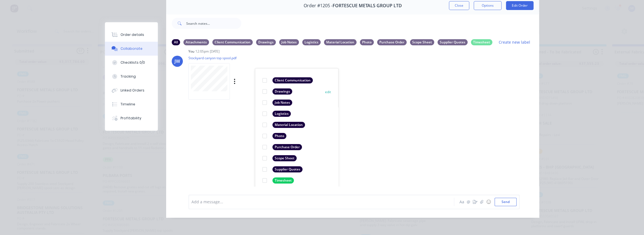  I want to click on span: Order #1205 -, so click(319, 5).